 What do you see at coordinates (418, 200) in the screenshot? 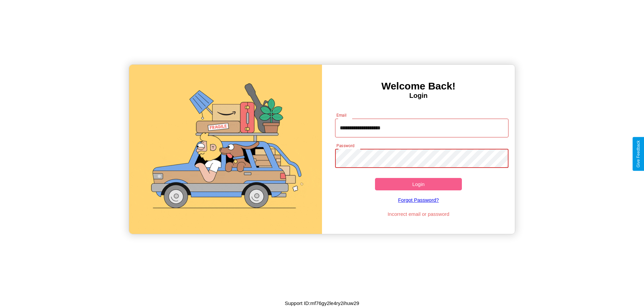
I see `a: Forgot Password?` at bounding box center [418, 200].